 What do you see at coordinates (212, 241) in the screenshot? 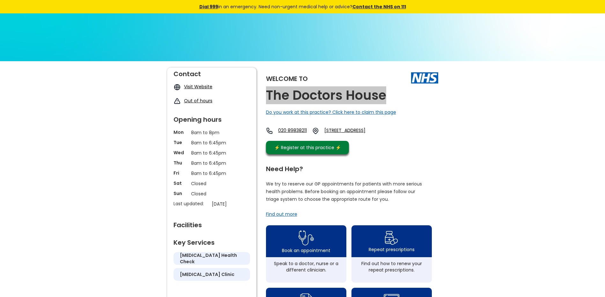
I see `div: Key Services` at bounding box center [212, 241].